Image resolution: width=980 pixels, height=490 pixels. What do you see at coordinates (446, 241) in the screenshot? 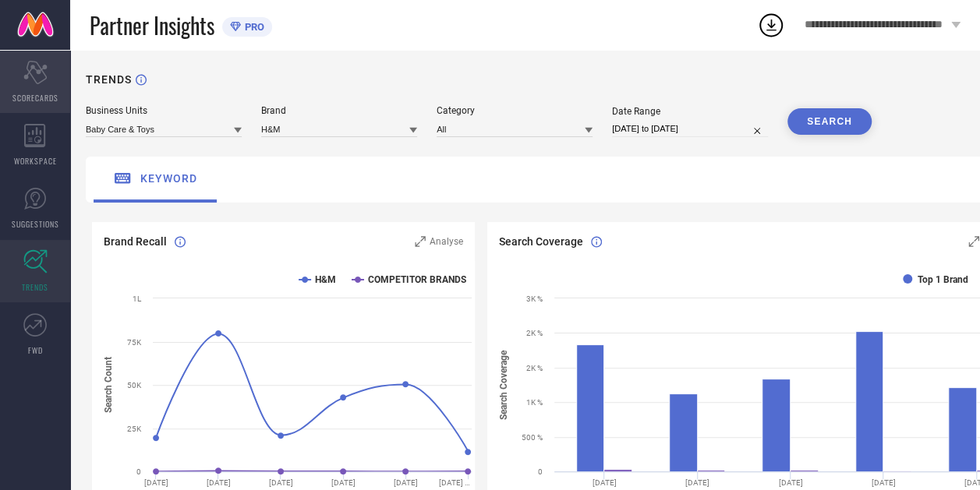
I see `span: Analyse` at bounding box center [446, 241].